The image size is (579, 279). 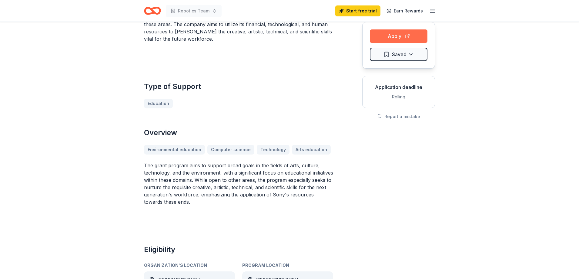 What do you see at coordinates (399, 54) in the screenshot?
I see `button: Saved` at bounding box center [399, 54].